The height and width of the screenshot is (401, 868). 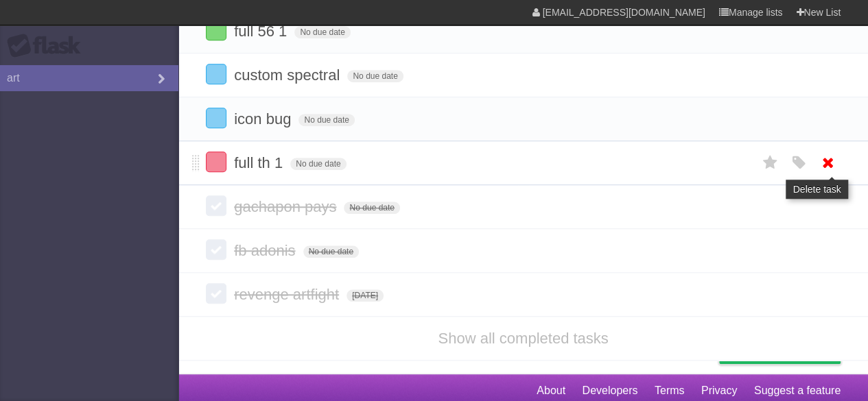 I want to click on span: revenge artfight, so click(x=288, y=294).